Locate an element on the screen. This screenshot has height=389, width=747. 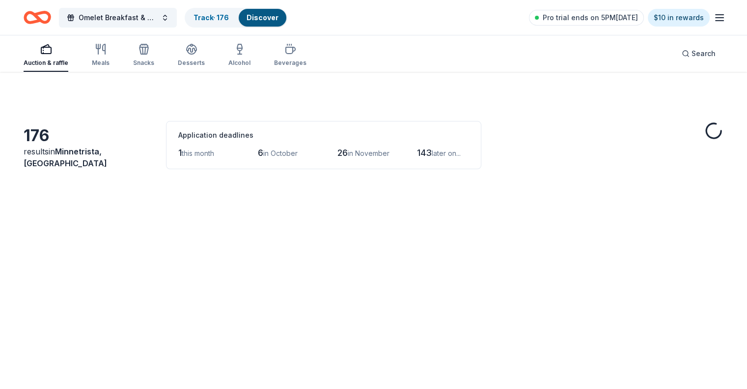
a: Track· 176 is located at coordinates (211, 17).